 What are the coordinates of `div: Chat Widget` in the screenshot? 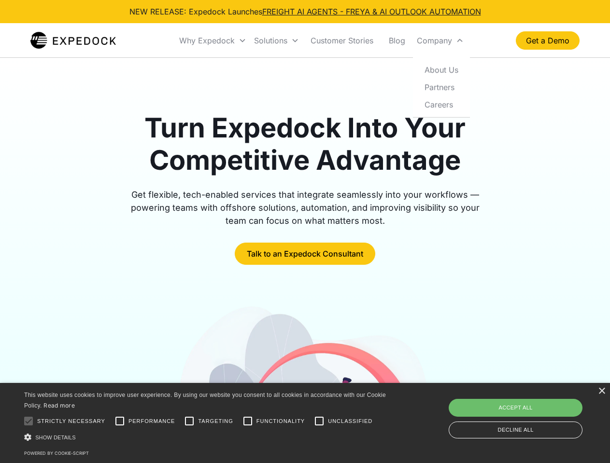 It's located at (529, 411).